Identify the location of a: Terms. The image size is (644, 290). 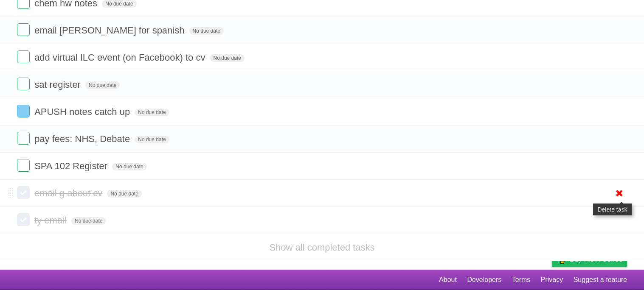
(521, 280).